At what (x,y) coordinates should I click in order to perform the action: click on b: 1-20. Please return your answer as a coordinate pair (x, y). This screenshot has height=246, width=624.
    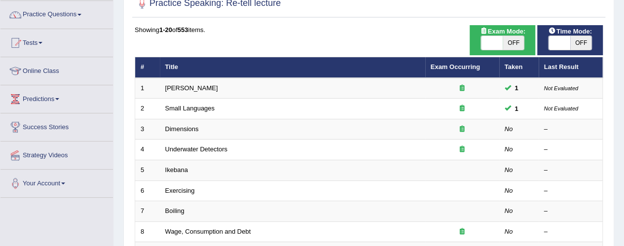
    Looking at the image, I should click on (166, 30).